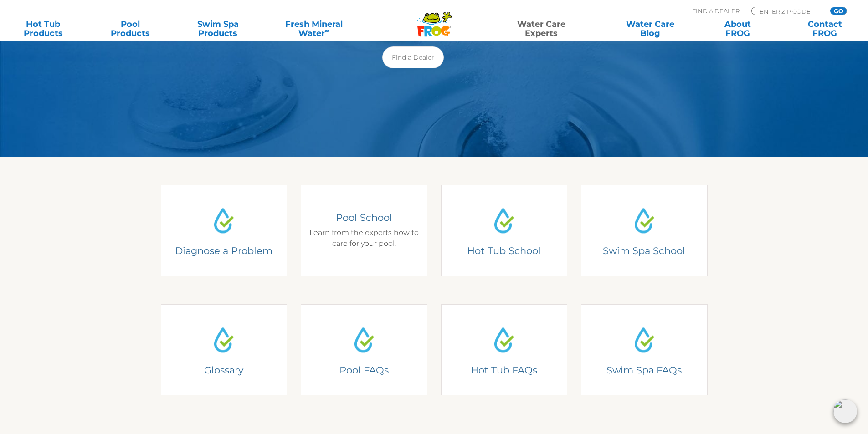 The height and width of the screenshot is (434, 868). What do you see at coordinates (364, 370) in the screenshot?
I see `h4: Pool FAQs` at bounding box center [364, 370].